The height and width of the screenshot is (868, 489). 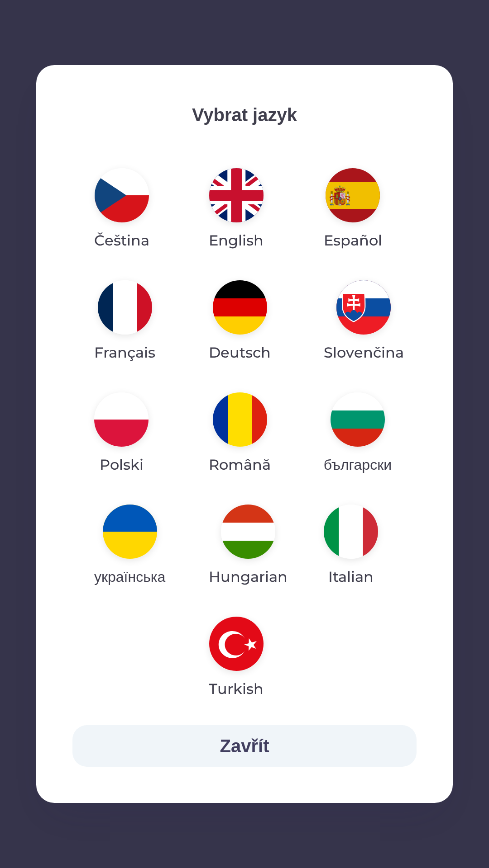 I want to click on button: Hungarian, so click(x=248, y=546).